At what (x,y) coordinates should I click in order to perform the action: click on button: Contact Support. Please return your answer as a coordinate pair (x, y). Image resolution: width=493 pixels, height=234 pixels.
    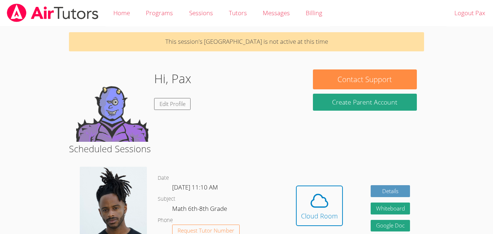
    Looking at the image, I should click on (365, 79).